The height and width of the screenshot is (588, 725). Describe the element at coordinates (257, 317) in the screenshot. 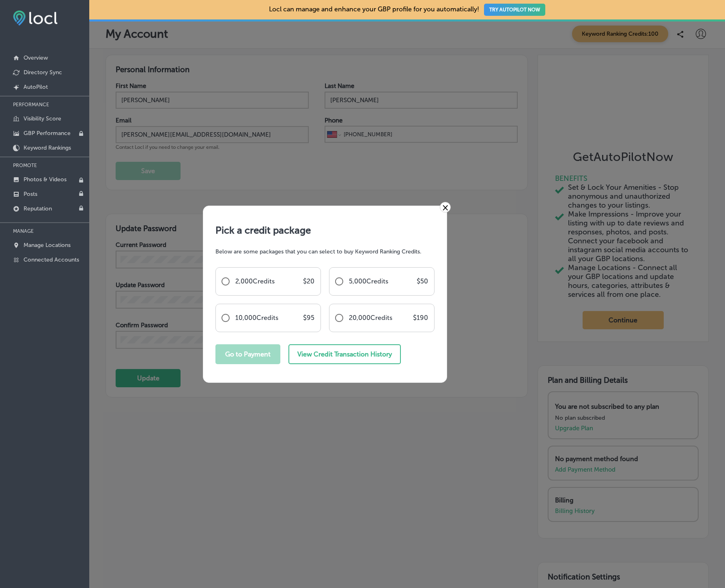

I see `p: 10,000 Credits` at that location.